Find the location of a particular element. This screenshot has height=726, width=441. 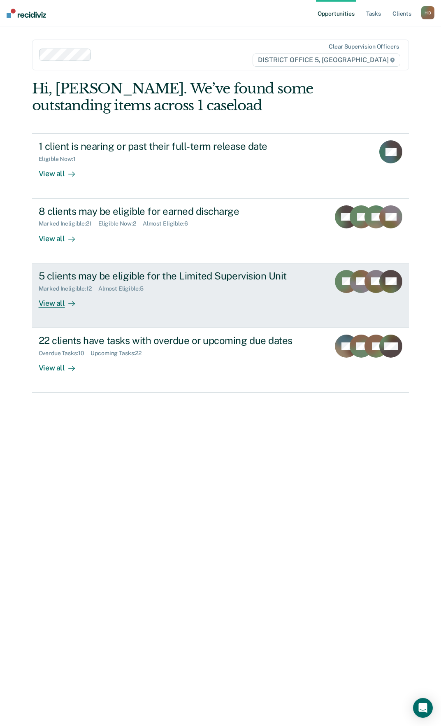

button: HD is located at coordinates (428, 13).